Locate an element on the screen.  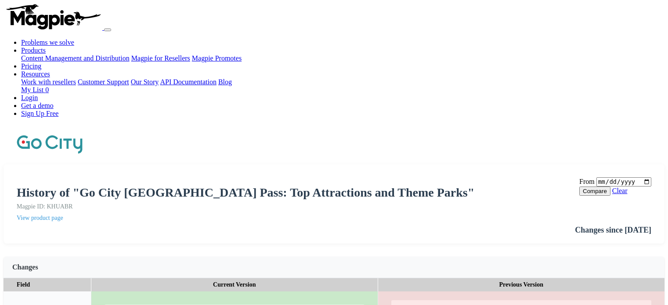
a: Pricing is located at coordinates (31, 66).